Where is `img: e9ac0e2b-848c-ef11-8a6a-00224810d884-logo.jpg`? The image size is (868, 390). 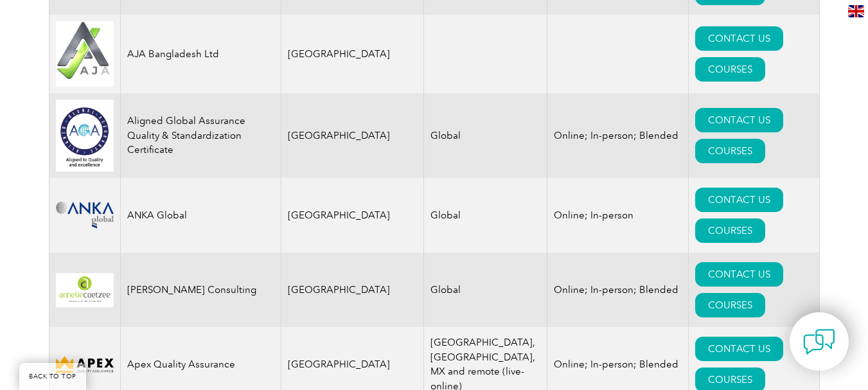
img: e9ac0e2b-848c-ef11-8a6a-00224810d884-logo.jpg is located at coordinates (85, 54).